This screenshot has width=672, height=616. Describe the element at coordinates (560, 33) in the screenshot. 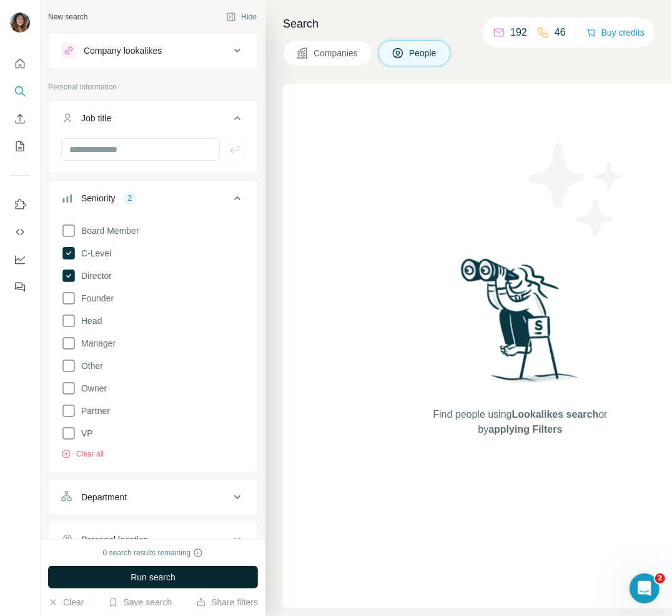

I see `p: 46` at that location.